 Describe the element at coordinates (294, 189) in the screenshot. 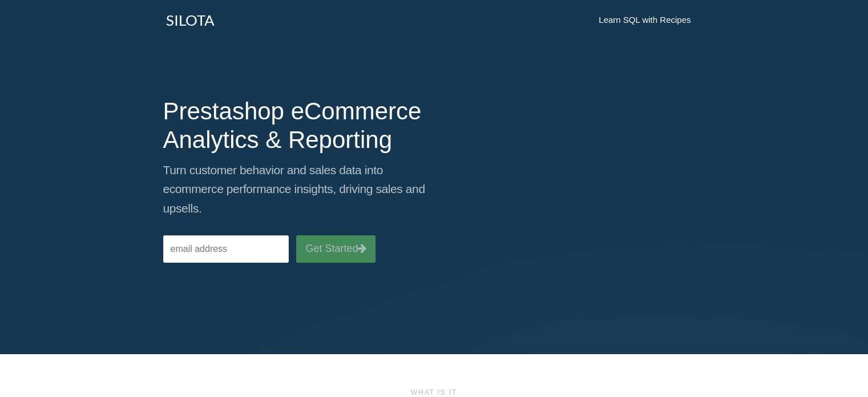

I see `p: Turn customer behavior and sales data into ecommerce performance insights, driving sales and upse...` at that location.